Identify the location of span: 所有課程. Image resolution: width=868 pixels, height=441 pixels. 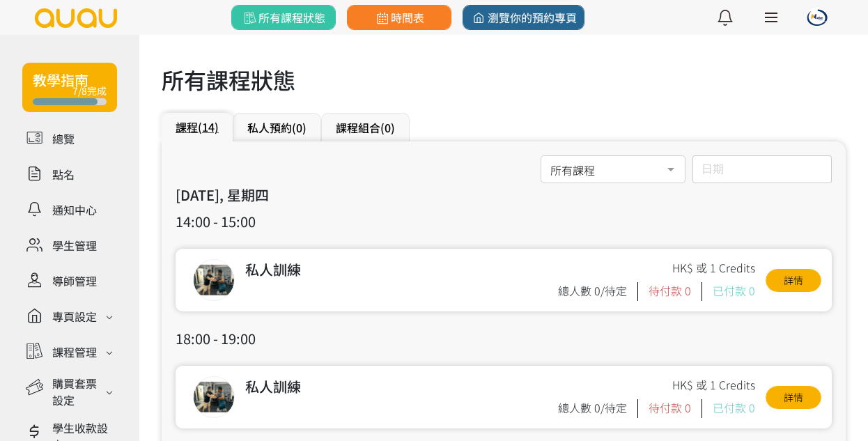
(613, 168).